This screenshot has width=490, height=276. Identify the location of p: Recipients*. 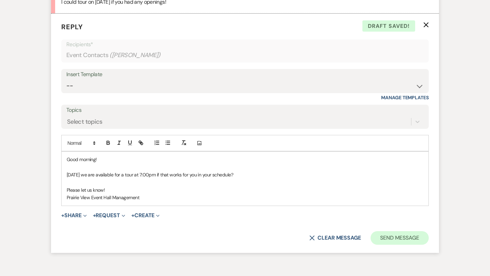
(245, 45).